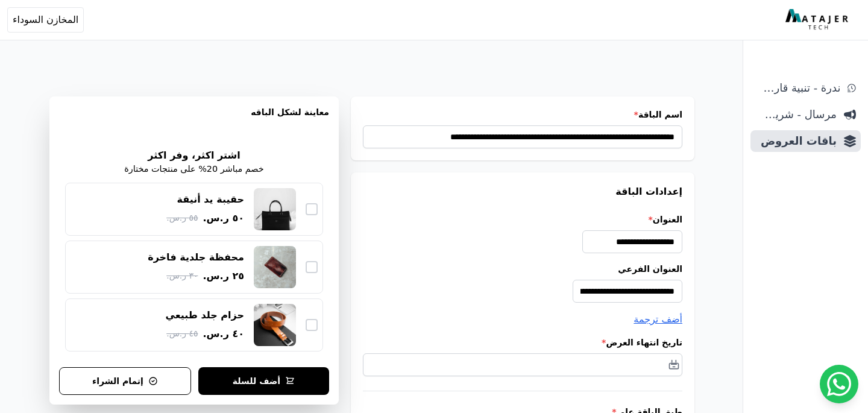 This screenshot has width=868, height=413. What do you see at coordinates (194, 169) in the screenshot?
I see `p: خصم مباشر 20% على منتجات مختارة` at bounding box center [194, 169].